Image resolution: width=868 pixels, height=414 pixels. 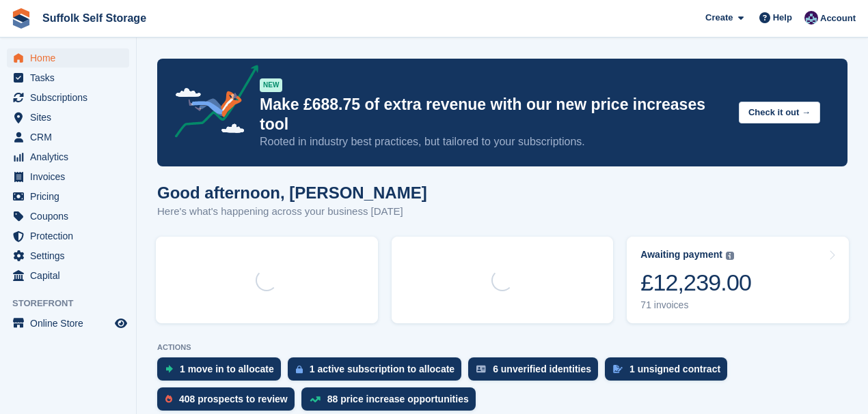 I want to click on span: Analytics, so click(x=71, y=157).